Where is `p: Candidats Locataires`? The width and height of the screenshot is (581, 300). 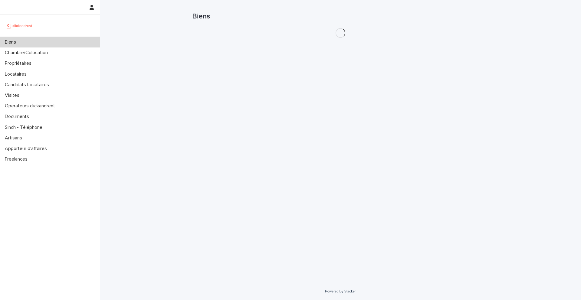 p: Candidats Locataires is located at coordinates (28, 85).